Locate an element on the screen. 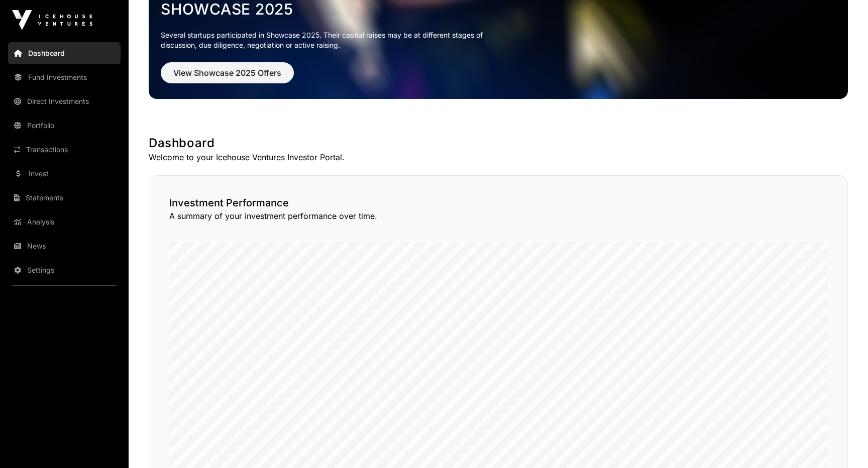  a: Direct Investments is located at coordinates (64, 102).